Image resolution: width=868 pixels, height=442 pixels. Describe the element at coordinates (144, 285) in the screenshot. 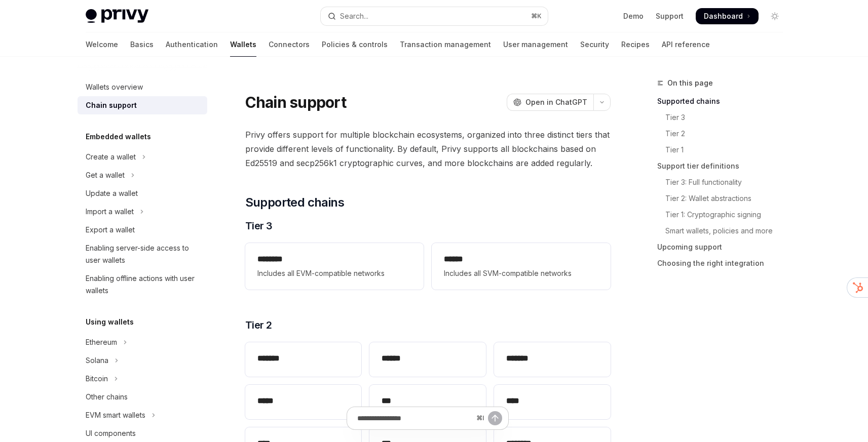

I see `div: Enabling offline actions with user wallets` at that location.